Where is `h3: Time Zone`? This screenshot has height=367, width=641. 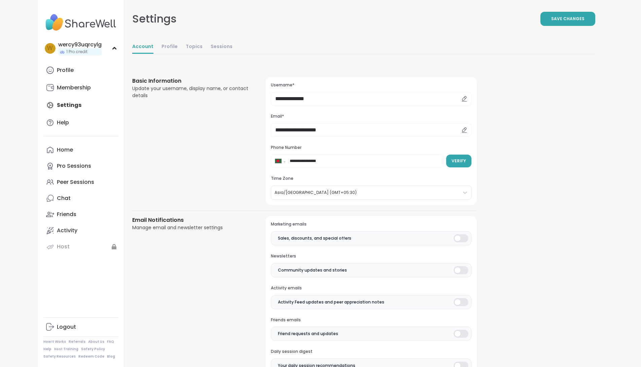 h3: Time Zone is located at coordinates (371, 179).